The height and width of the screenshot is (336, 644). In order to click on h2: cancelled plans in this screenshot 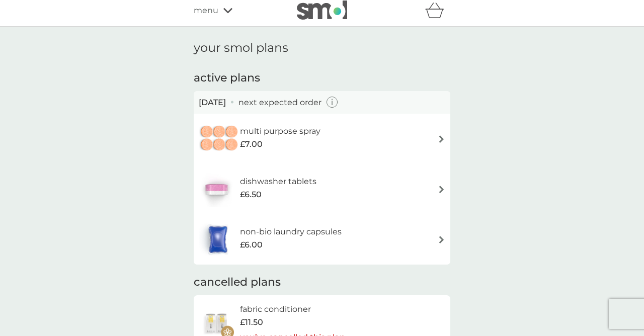, I will do `click(322, 282)`.